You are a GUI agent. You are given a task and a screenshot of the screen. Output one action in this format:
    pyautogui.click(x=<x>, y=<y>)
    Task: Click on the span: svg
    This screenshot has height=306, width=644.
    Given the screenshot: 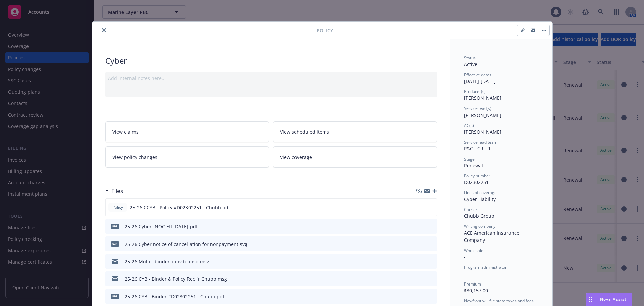 What is the action you would take?
    pyautogui.click(x=115, y=244)
    